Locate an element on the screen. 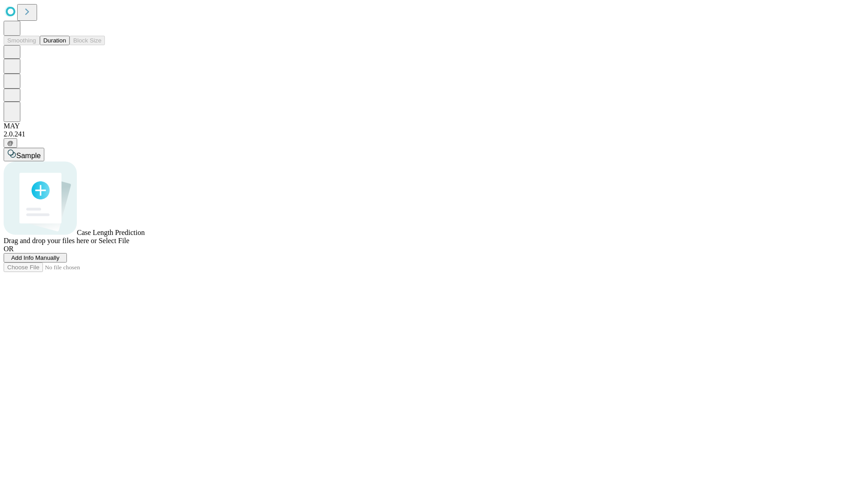  span: Drag and drop your files here or is located at coordinates (50, 241).